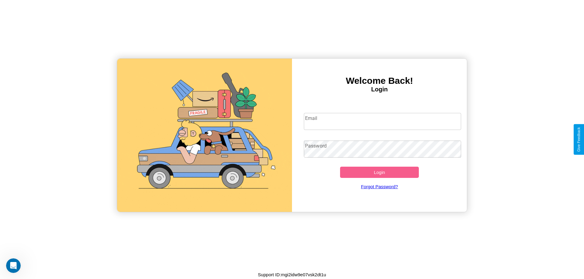  What do you see at coordinates (379, 172) in the screenshot?
I see `button: Login` at bounding box center [379, 172].